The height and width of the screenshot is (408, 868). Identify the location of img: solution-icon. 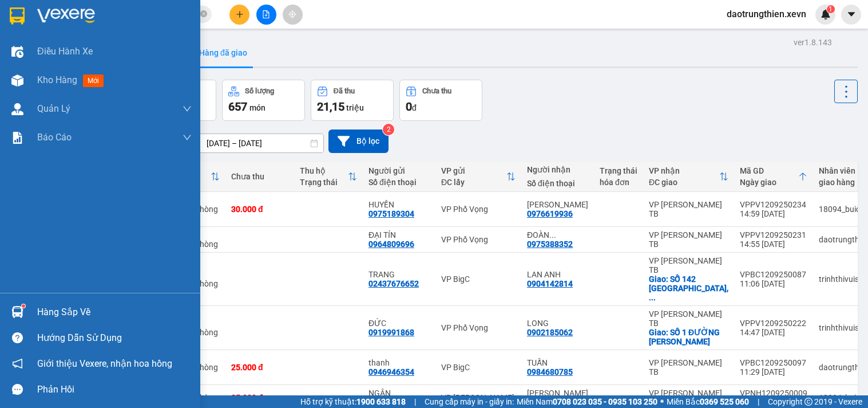
(17, 138).